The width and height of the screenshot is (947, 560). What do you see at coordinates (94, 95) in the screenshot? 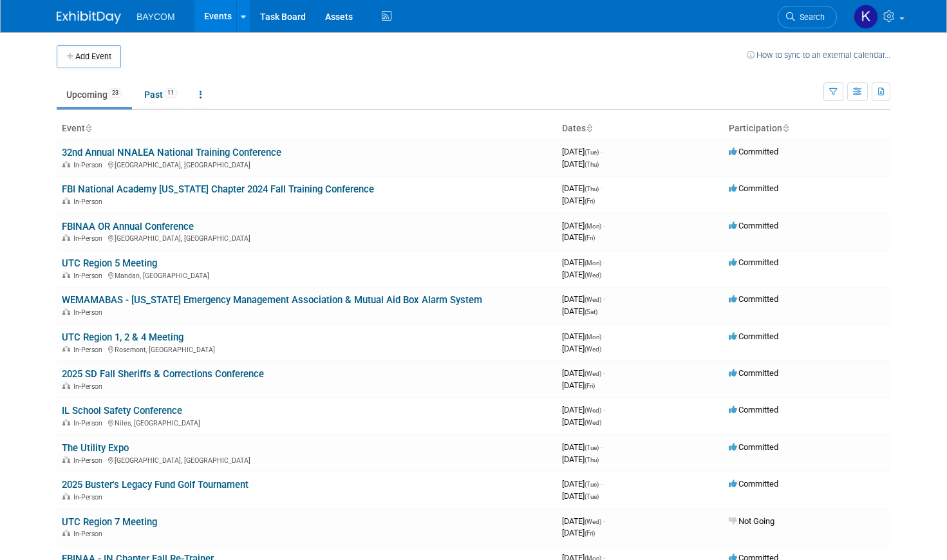
I see `a: Upcoming23` at bounding box center [94, 95].